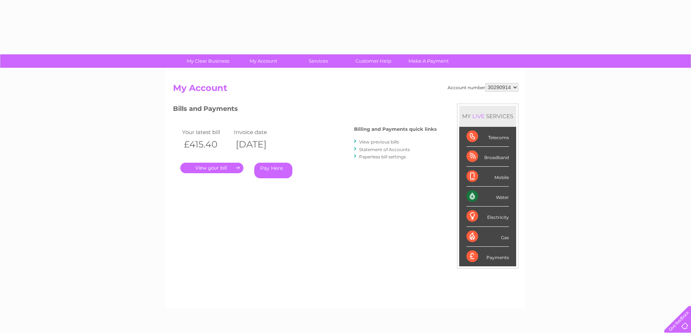 This screenshot has width=691, height=333. I want to click on div: Broadband, so click(487, 157).